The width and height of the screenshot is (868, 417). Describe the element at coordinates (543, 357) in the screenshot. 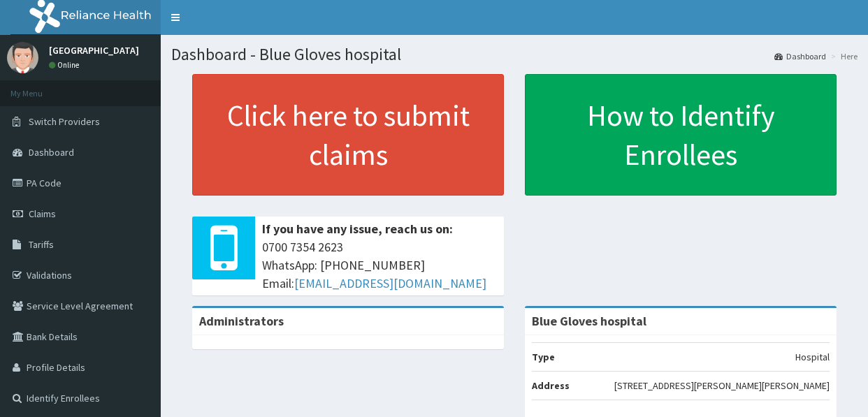

I see `b: Type` at that location.